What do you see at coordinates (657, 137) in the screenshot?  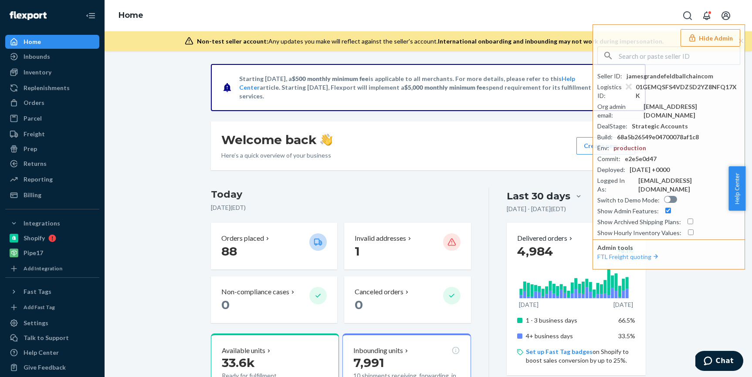 I see `div: 68a5b26549e04700078af1c8` at bounding box center [657, 137].